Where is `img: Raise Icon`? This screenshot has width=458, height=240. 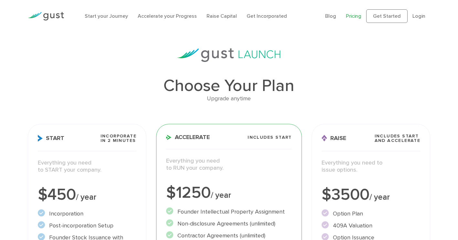 img: Raise Icon is located at coordinates (324, 138).